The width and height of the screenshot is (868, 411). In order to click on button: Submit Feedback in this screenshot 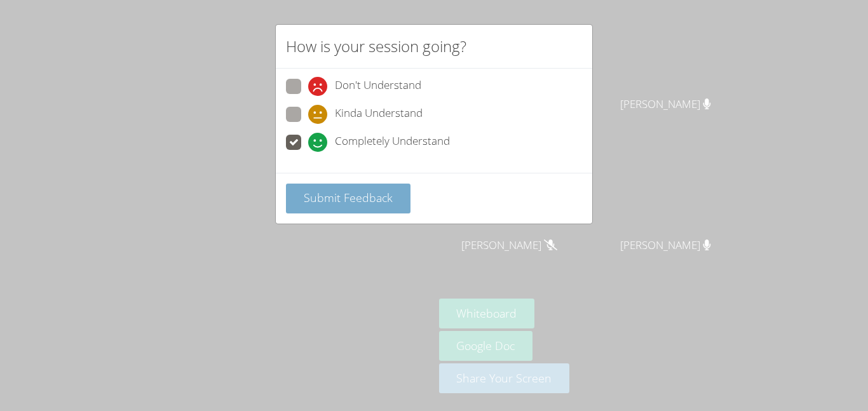, I will do `click(349, 198)`.